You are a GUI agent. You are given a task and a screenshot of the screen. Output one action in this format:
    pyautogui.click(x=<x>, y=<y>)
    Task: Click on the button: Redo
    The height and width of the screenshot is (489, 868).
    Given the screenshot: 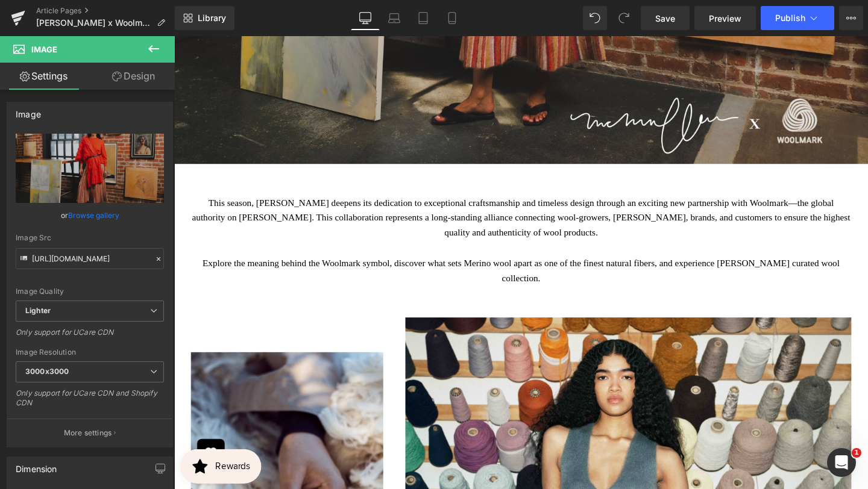 What is the action you would take?
    pyautogui.click(x=624, y=18)
    